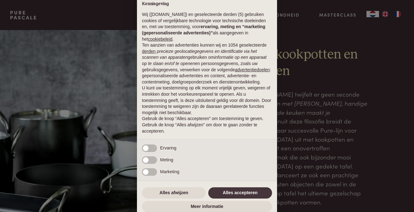 The image size is (414, 212). What do you see at coordinates (207, 63) in the screenshot?
I see `p: Ten aanzien van advertenties kunnen wij en 1054 geselecteerde gebruiken om en persoonsgegevens, z...` at bounding box center [207, 63].